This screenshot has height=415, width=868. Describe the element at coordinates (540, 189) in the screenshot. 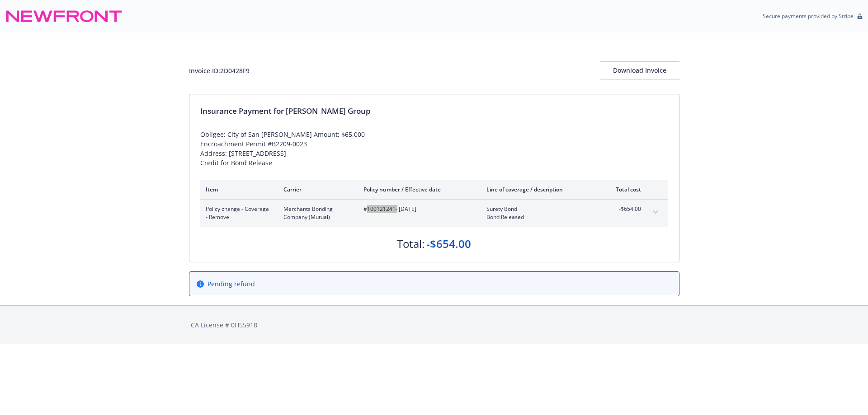

I see `div: Line of coverage / description` at that location.